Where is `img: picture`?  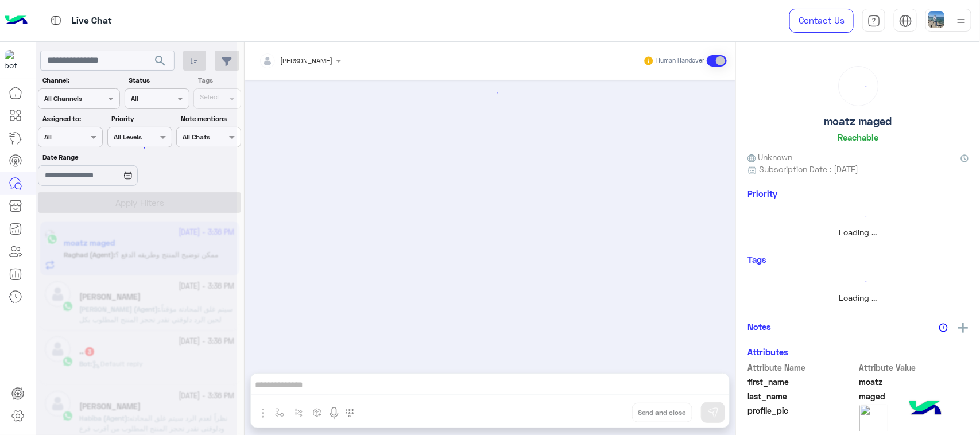 img: picture is located at coordinates (873, 419).